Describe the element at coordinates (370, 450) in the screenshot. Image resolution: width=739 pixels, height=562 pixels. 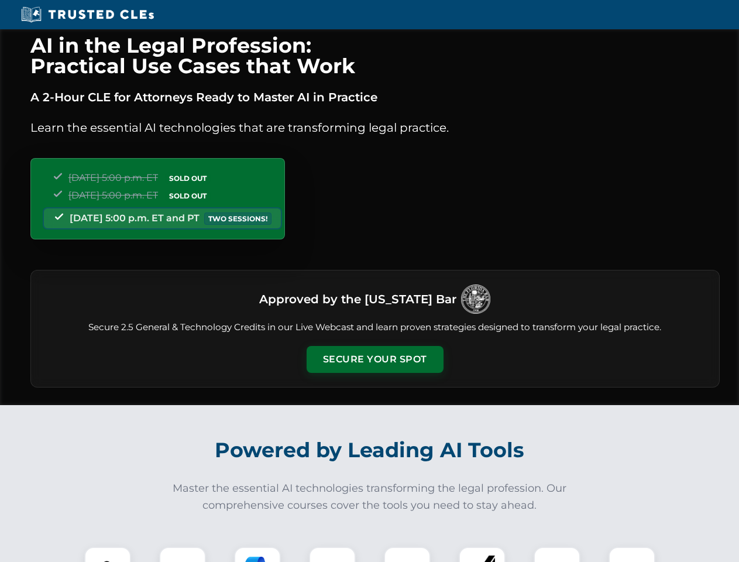
I see `h2: Powered by Leading AI Tools` at that location.